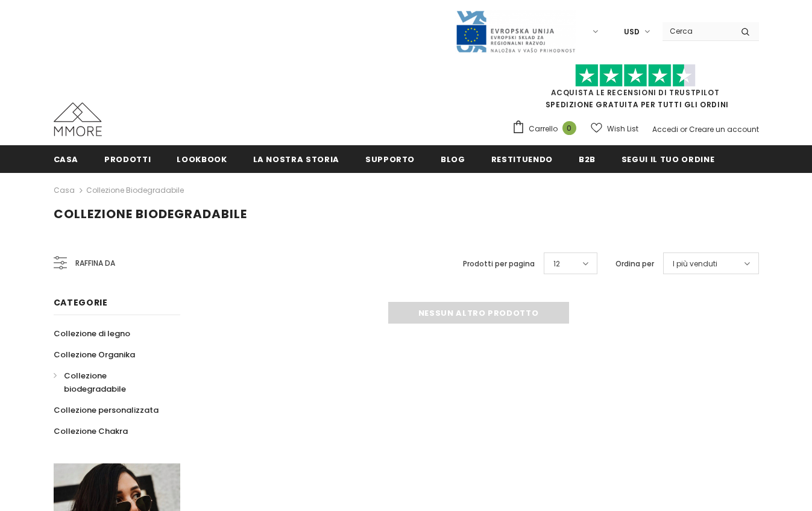 Image resolution: width=812 pixels, height=511 pixels. What do you see at coordinates (665, 129) in the screenshot?
I see `a: Accedi` at bounding box center [665, 129].